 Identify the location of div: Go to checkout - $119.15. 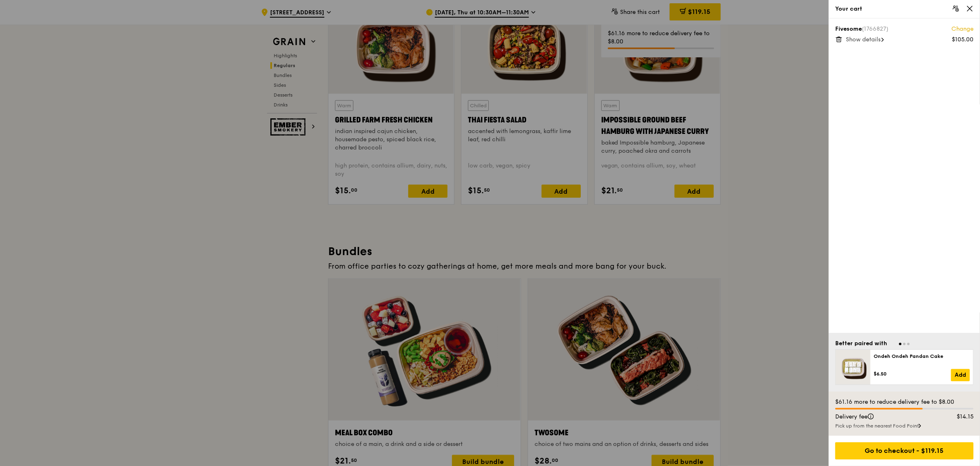
(904, 450).